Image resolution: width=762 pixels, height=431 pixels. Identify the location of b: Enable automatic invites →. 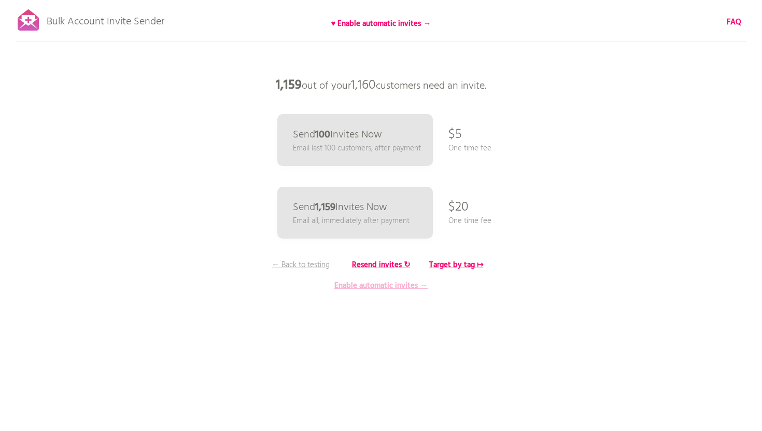
(381, 286).